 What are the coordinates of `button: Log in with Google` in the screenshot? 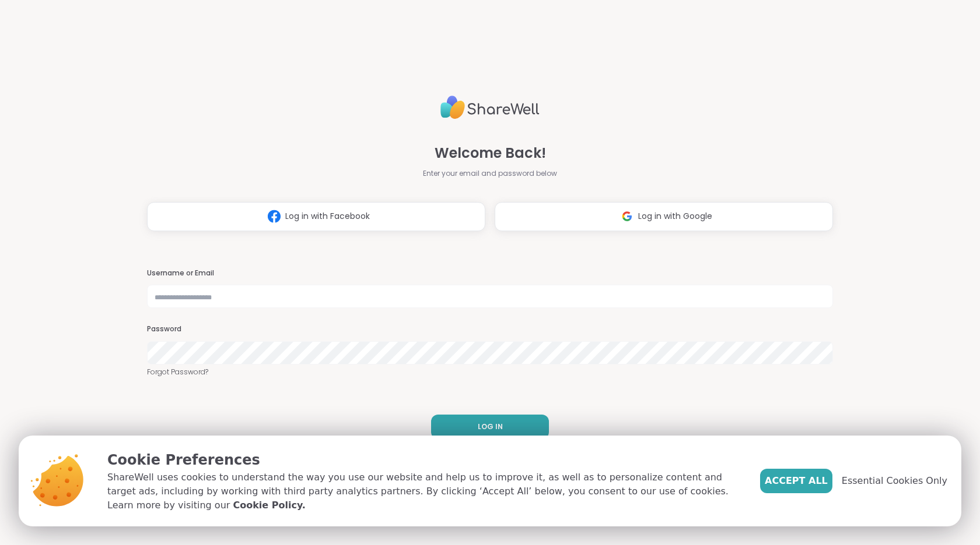 It's located at (663, 217).